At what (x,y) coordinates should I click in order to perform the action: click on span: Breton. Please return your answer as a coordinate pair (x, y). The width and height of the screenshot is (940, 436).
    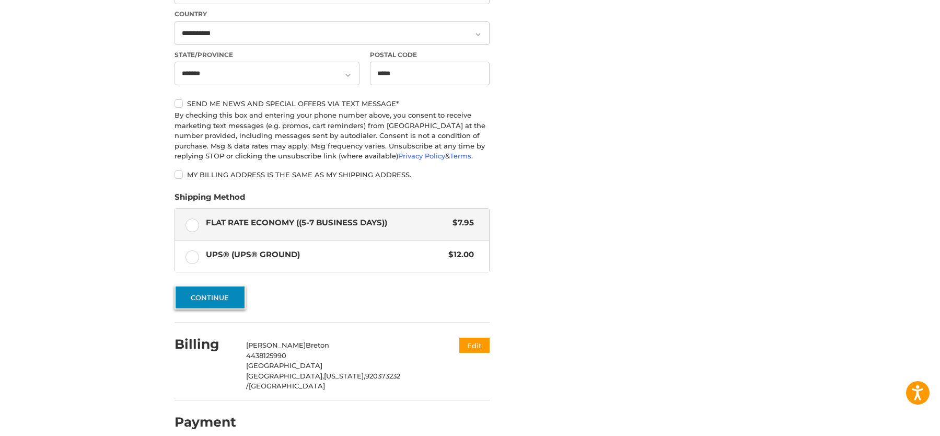
    Looking at the image, I should click on (317, 345).